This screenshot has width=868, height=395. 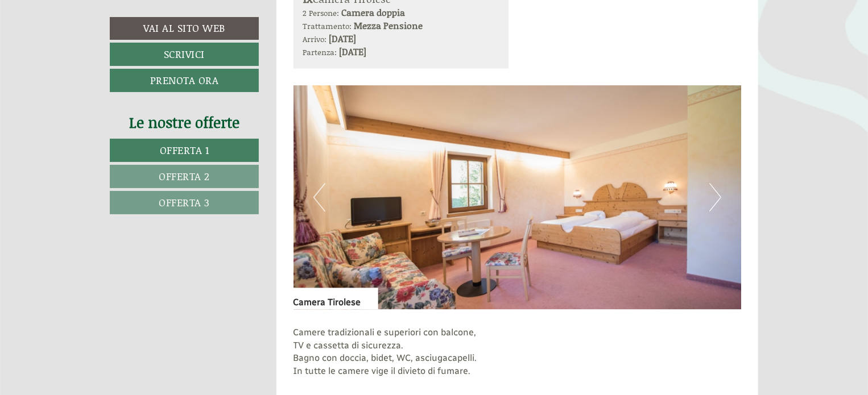 I want to click on span: Offerta 2, so click(x=184, y=176).